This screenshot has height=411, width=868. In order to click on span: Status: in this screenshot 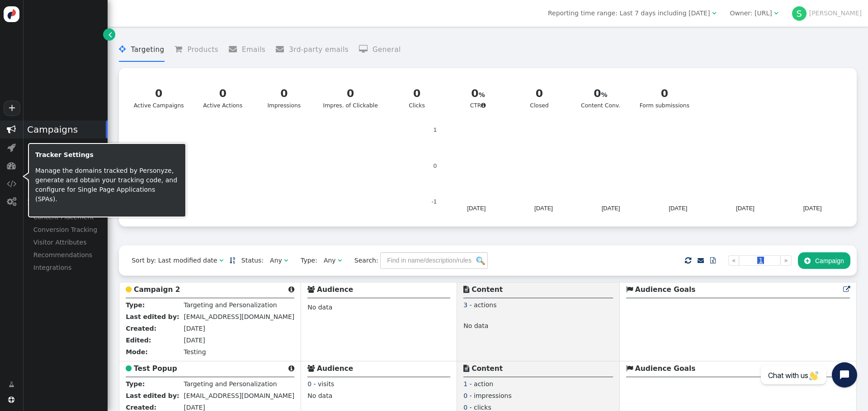, I will do `click(249, 261)`.